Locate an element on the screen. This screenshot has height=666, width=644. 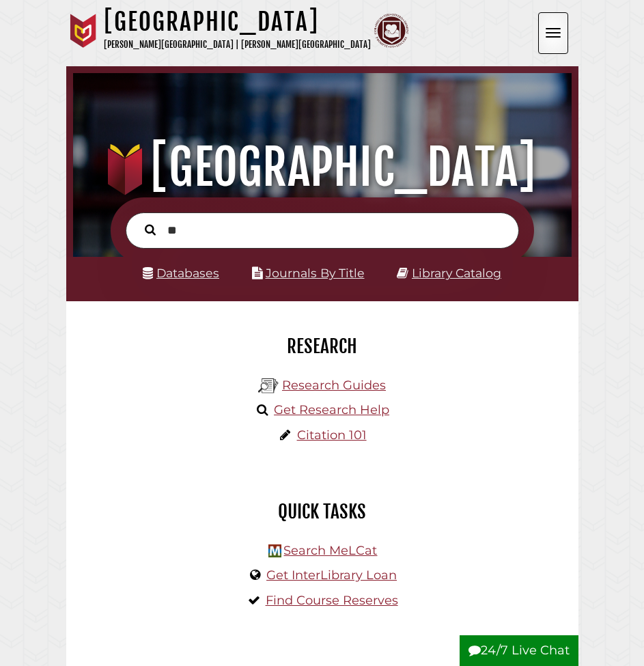
a: Library Catalog is located at coordinates (457, 273).